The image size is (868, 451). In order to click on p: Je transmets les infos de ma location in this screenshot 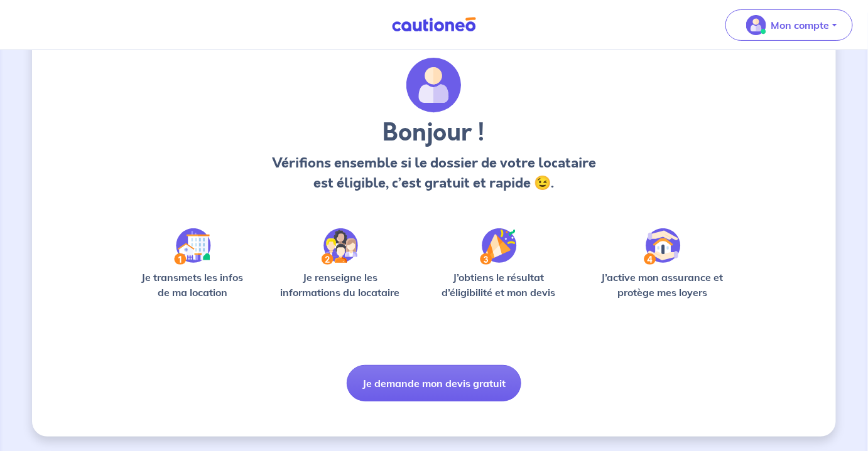, I will do `click(192, 285)`.